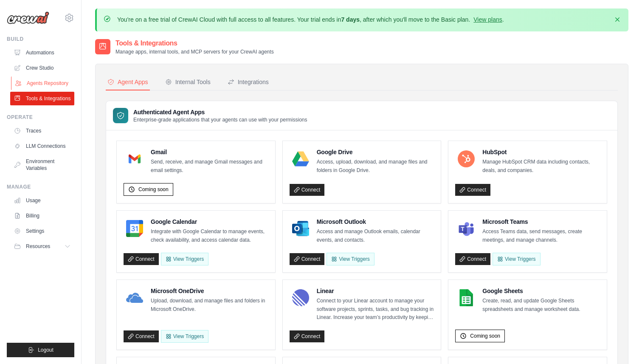 The image size is (642, 364). Describe the element at coordinates (128, 82) in the screenshot. I see `button: Agent Apps` at that location.